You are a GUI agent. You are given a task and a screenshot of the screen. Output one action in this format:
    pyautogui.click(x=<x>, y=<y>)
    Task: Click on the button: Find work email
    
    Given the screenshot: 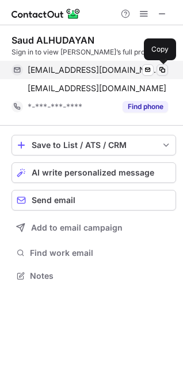 What is the action you would take?
    pyautogui.click(x=94, y=253)
    